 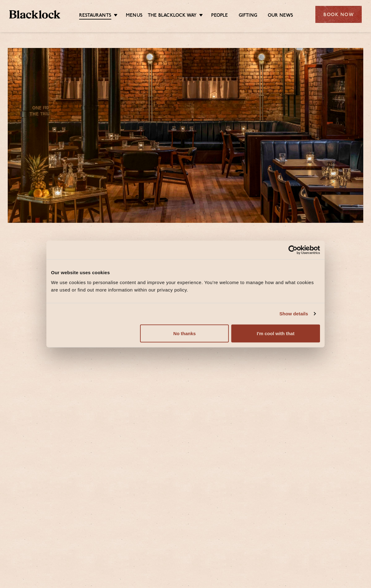 I want to click on div: We use cookies to personalise content and improve your experience. You're welcome to manage how a..., so click(x=186, y=286).